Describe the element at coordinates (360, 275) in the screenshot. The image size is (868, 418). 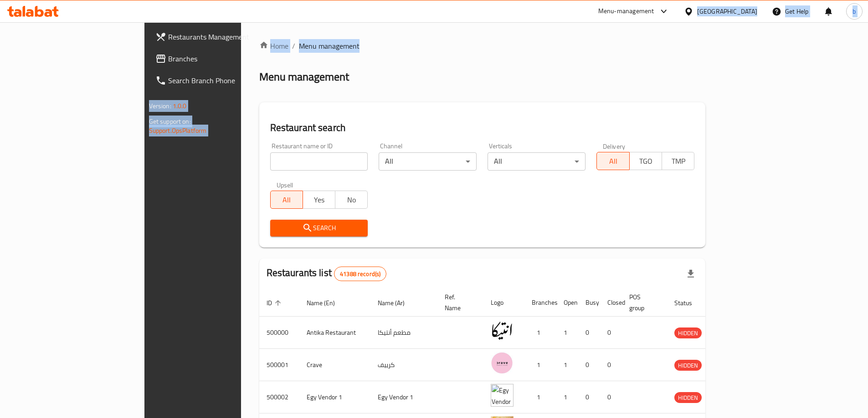
I see `div: Total records count` at that location.